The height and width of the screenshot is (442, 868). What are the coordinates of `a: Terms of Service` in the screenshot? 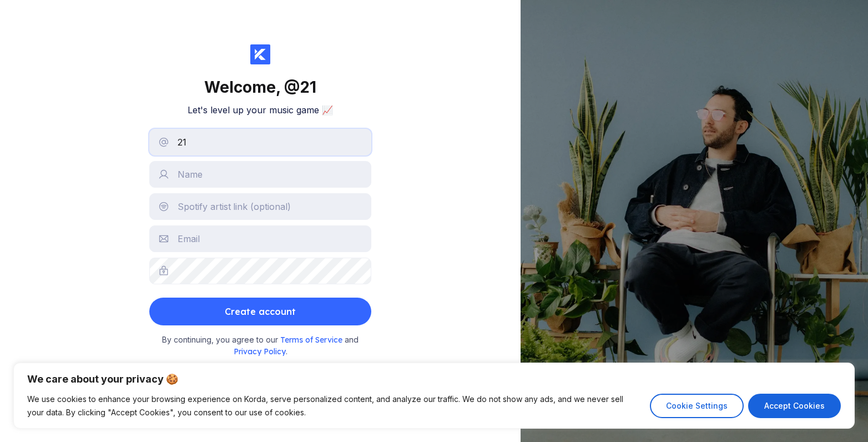 It's located at (313, 339).